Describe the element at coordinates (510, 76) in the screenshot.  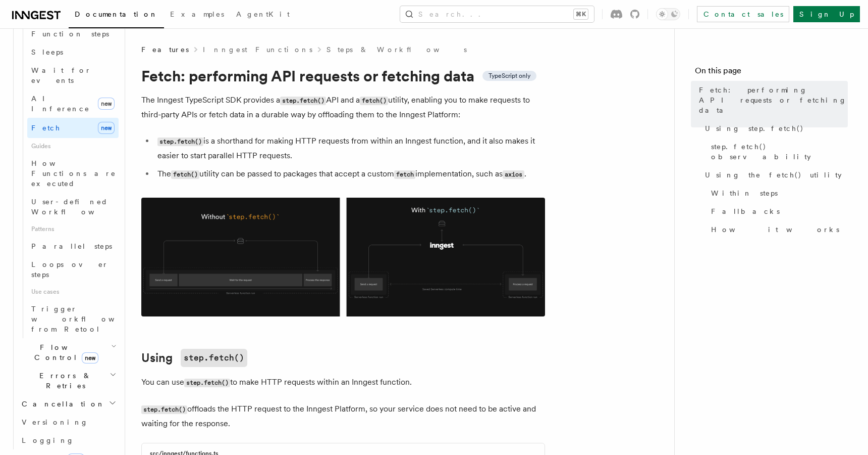
I see `span: TypeScript only` at that location.